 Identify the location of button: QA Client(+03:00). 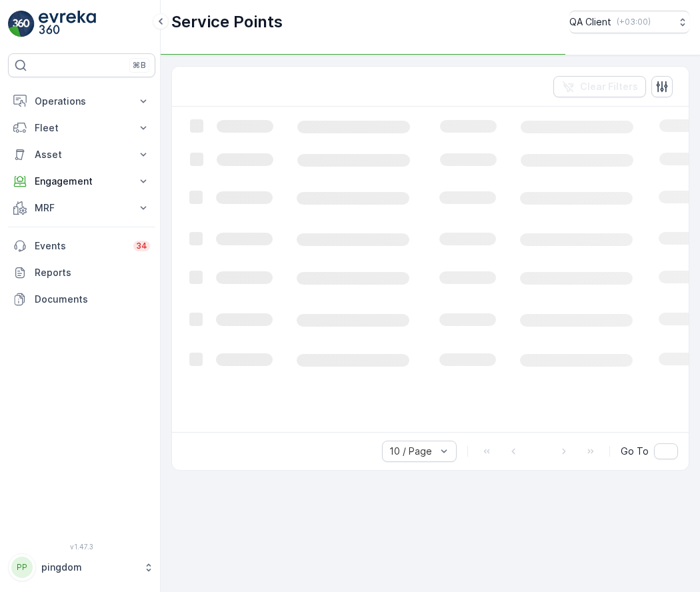
(629, 22).